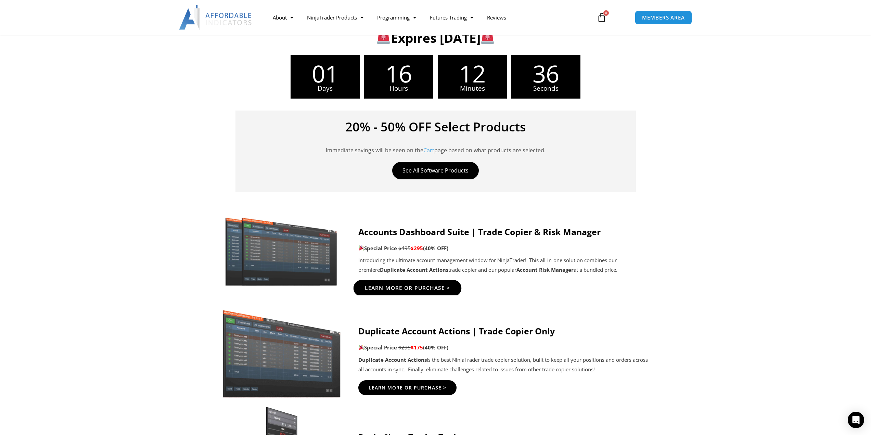 Image resolution: width=871 pixels, height=435 pixels. I want to click on img: Screenshot 2024-08-26 15414455555 | Affordable Indicators – NinjaTrader, so click(281, 350).